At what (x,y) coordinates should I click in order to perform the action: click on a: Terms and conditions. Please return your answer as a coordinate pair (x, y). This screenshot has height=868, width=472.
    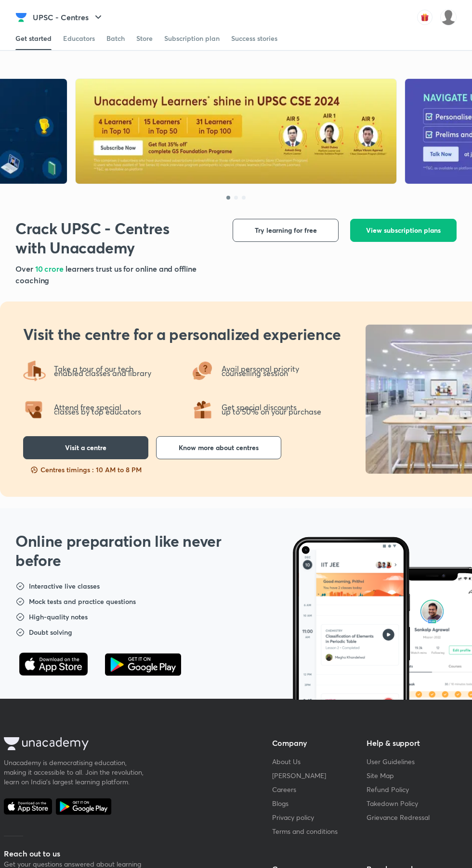
    Looking at the image, I should click on (305, 831).